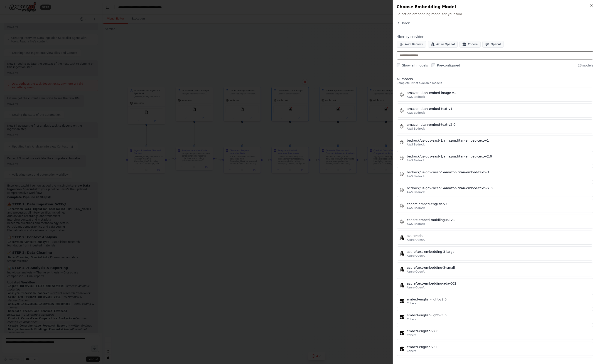 This screenshot has width=597, height=364. What do you see at coordinates (498, 315) in the screenshot?
I see `div: embed-english-light-v3.0` at bounding box center [498, 315].